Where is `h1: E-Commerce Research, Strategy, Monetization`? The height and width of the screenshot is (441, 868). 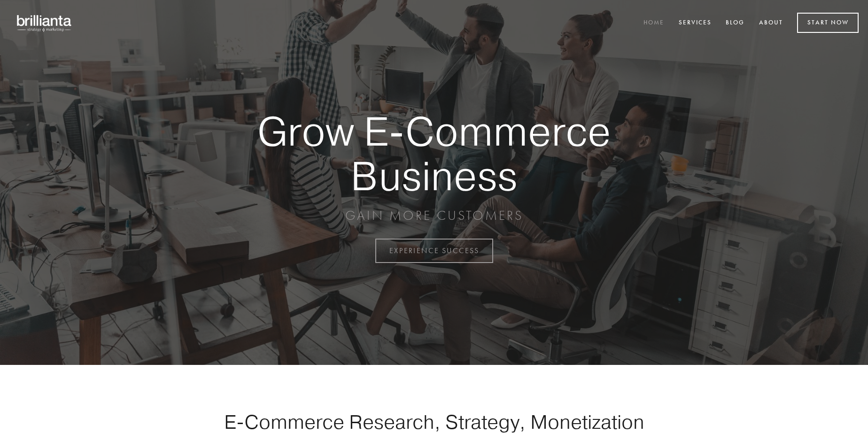
h1: E-Commerce Research, Strategy, Monetization is located at coordinates (434, 422).